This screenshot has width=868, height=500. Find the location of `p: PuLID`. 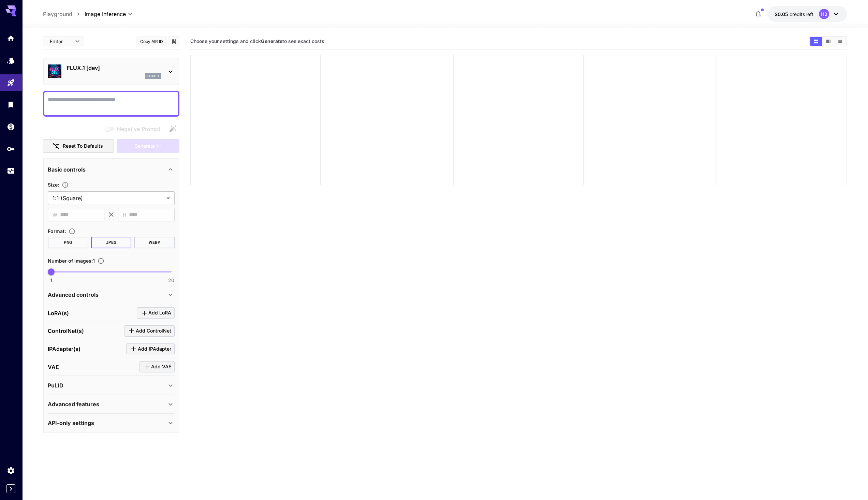

p: PuLID is located at coordinates (55, 385).